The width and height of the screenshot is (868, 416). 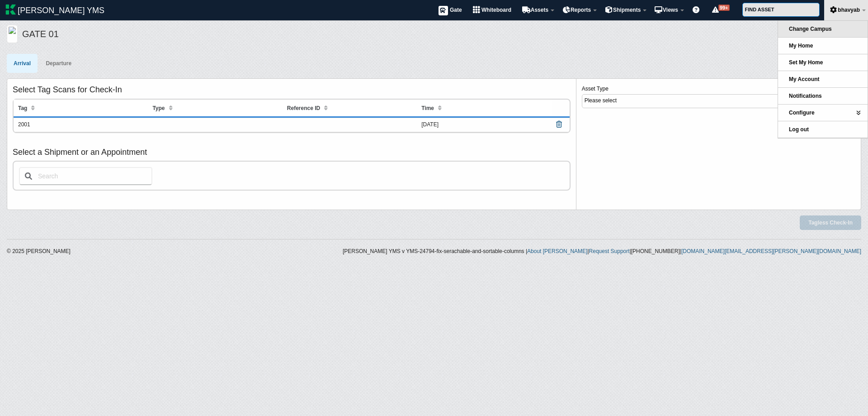 What do you see at coordinates (497, 10) in the screenshot?
I see `span: Whiteboard` at bounding box center [497, 10].